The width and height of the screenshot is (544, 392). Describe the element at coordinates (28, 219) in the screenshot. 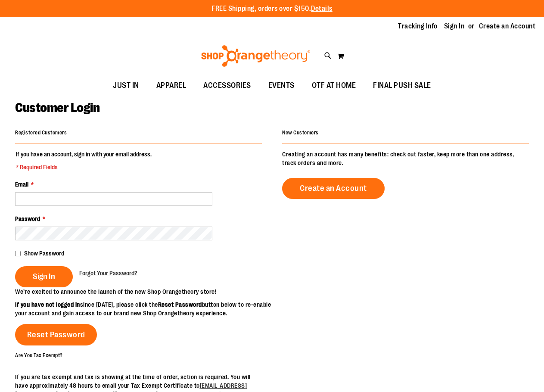

I see `span: Password` at that location.